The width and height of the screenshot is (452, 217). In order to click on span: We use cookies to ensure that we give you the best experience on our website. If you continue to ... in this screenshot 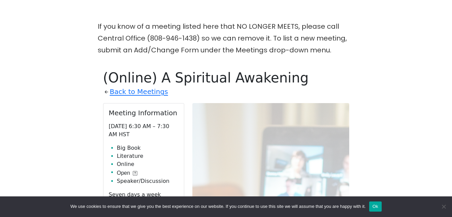, I will do `click(218, 207)`.